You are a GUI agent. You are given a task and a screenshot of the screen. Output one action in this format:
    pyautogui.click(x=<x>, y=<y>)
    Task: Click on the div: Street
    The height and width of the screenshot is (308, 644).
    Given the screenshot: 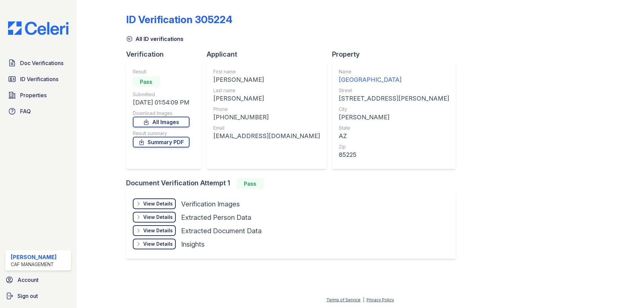 What is the action you would take?
    pyautogui.click(x=394, y=90)
    